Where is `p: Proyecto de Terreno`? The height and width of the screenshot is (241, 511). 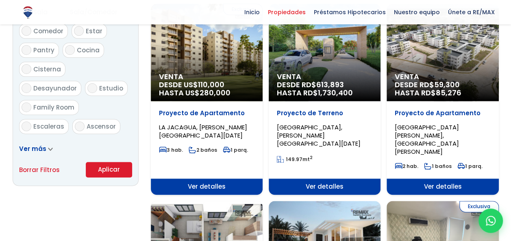
p: Proyecto de Terreno is located at coordinates (324, 113).